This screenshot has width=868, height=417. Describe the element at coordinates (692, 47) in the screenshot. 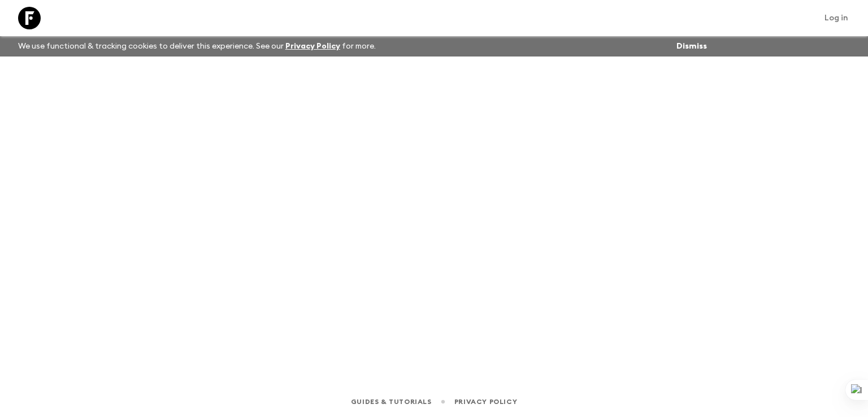

I see `button: Dismiss` at that location.